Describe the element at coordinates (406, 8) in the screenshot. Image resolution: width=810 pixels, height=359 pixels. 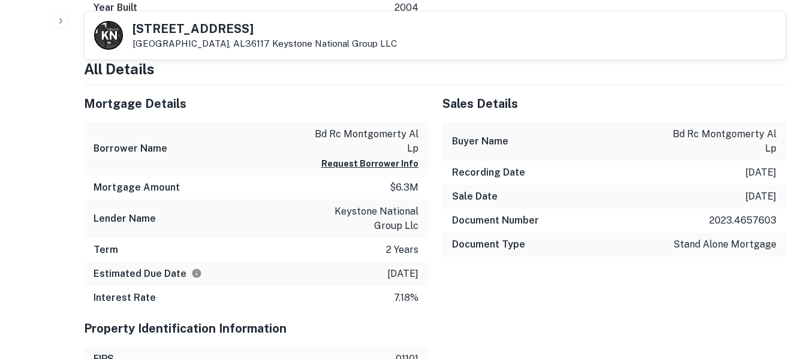
I see `p: 2004` at that location.